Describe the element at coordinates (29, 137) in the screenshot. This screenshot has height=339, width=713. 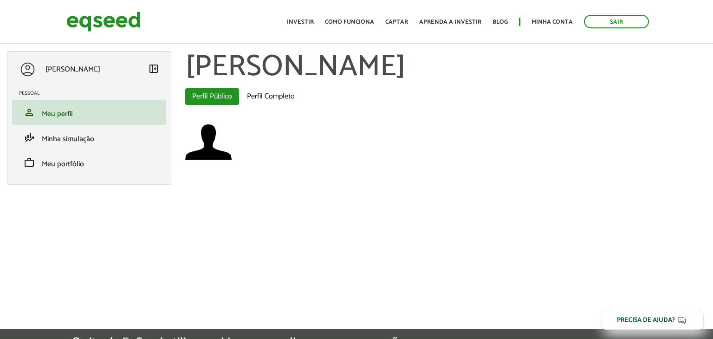
I see `span: finance_mode` at that location.